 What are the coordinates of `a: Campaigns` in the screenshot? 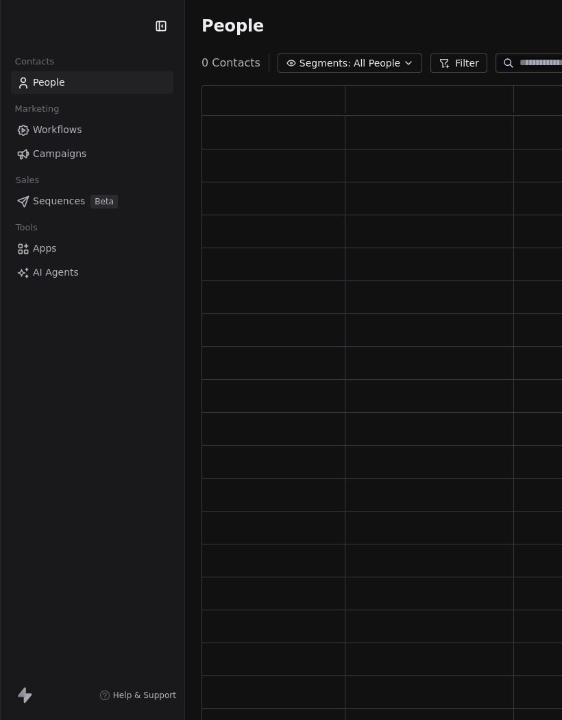 It's located at (92, 154).